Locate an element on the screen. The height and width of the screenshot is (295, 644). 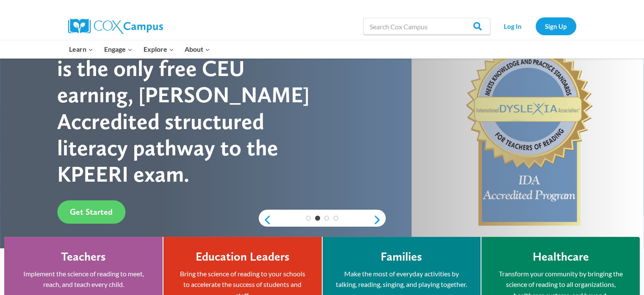
button: Child menu of About is located at coordinates (197, 49).